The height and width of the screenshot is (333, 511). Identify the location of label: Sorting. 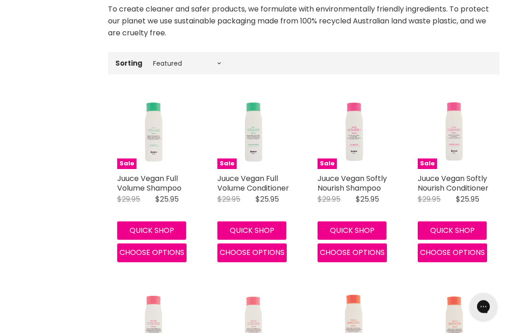
(129, 63).